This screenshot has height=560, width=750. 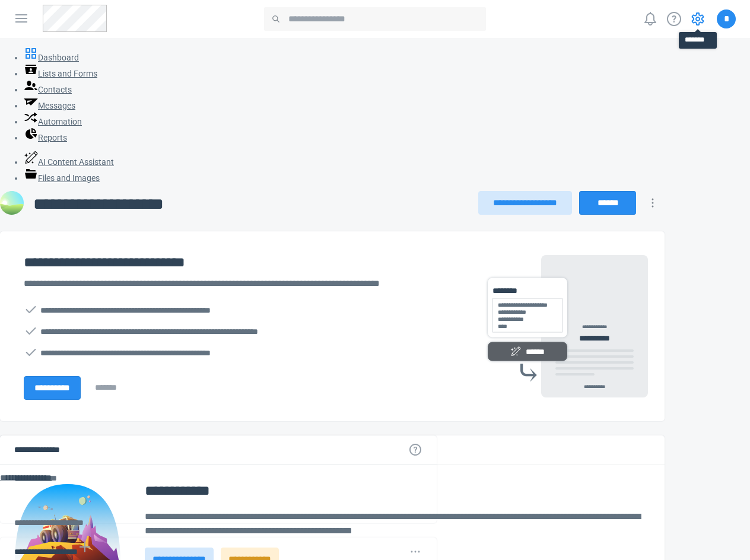 I want to click on a: Dashboard, so click(x=51, y=57).